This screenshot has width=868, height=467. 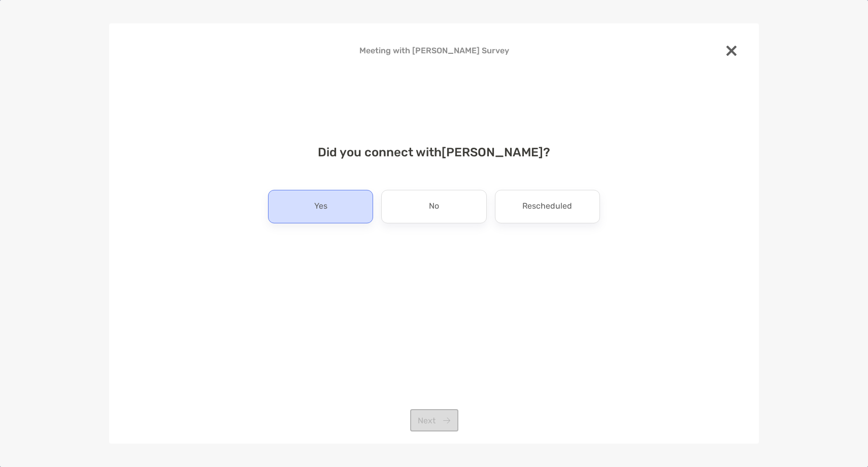 I want to click on p: No, so click(x=434, y=206).